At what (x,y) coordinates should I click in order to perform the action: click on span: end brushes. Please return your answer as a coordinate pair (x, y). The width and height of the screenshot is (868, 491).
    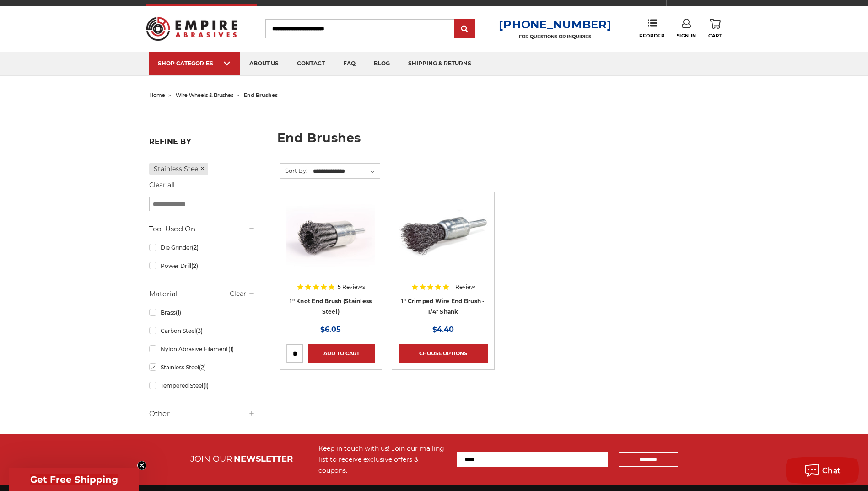
    Looking at the image, I should click on (261, 95).